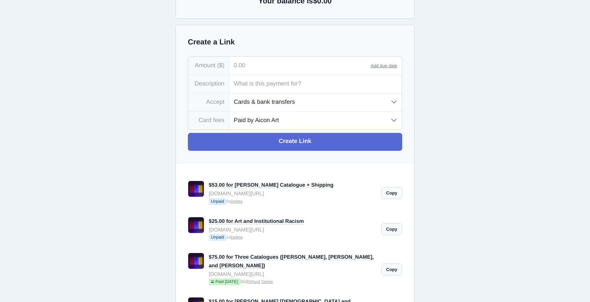 The height and width of the screenshot is (302, 590). Describe the element at coordinates (293, 238) in the screenshot. I see `small: 1d` at that location.